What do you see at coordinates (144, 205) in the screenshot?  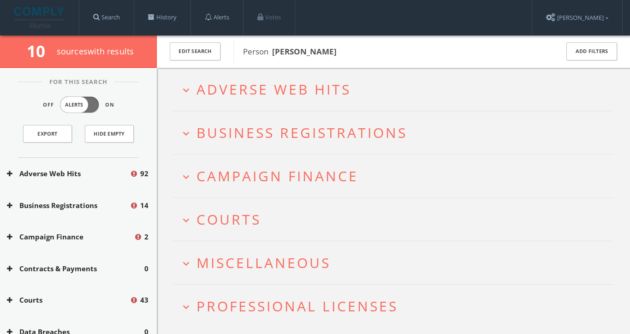 I see `span: 14` at bounding box center [144, 205].